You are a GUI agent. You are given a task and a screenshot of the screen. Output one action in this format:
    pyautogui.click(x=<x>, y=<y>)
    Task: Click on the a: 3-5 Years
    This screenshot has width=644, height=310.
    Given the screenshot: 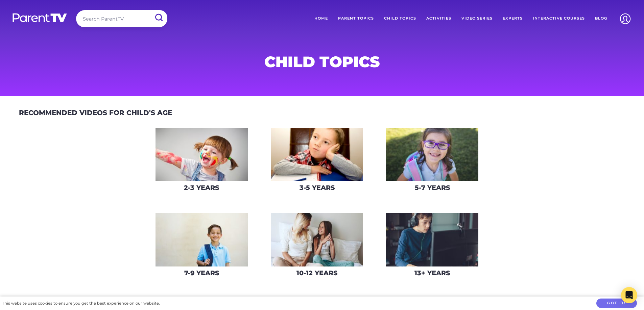 What is the action you would take?
    pyautogui.click(x=317, y=162)
    